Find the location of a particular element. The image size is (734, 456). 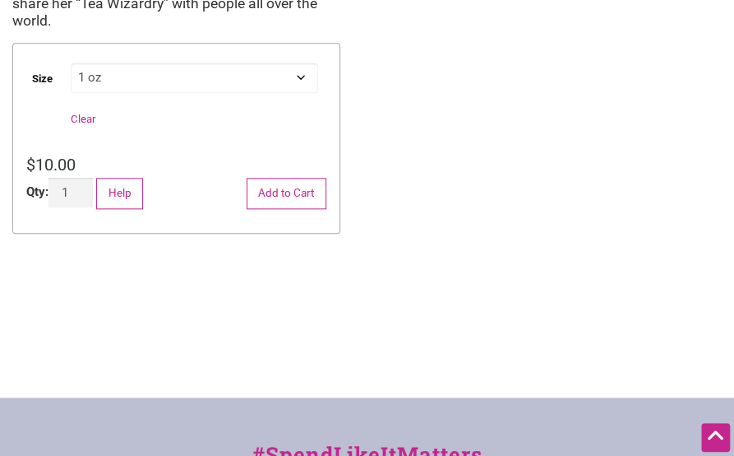

div: Qty: is located at coordinates (37, 192).